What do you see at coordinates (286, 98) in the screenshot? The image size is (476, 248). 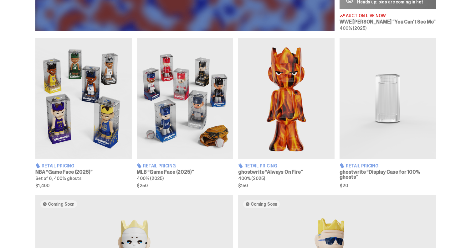 I see `img: Always On Fire` at bounding box center [286, 98].